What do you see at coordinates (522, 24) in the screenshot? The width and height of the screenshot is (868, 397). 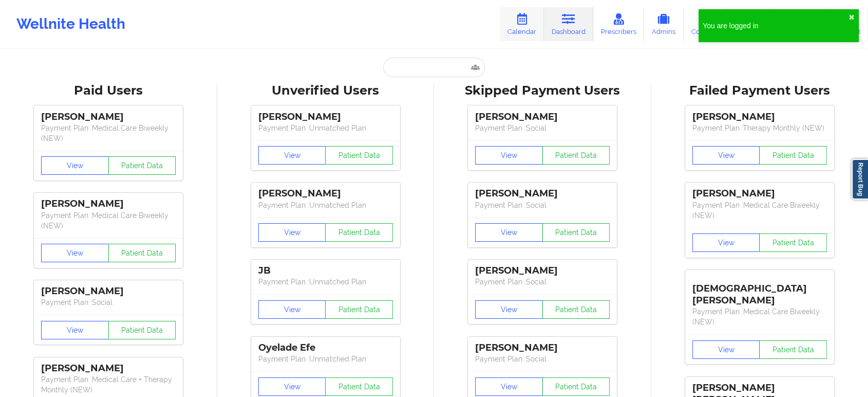 I see `a: Calendar` at bounding box center [522, 24].